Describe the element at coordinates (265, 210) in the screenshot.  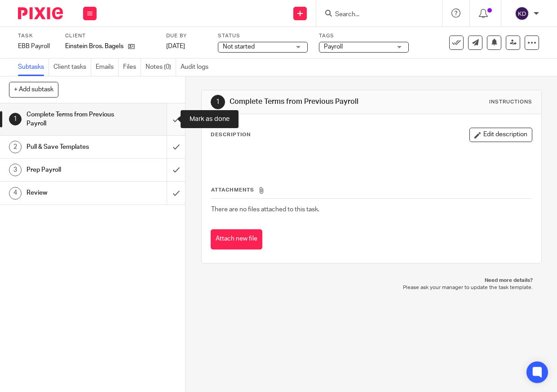
I see `span: There are no files attached to this task.` at that location.